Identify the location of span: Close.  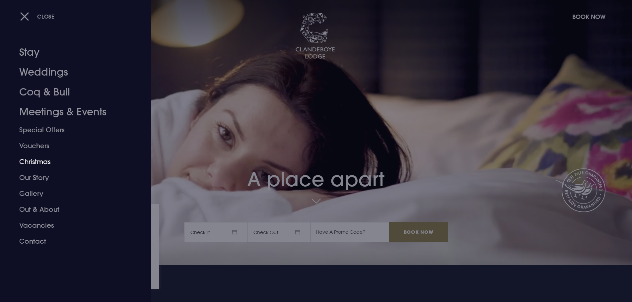
(46, 16).